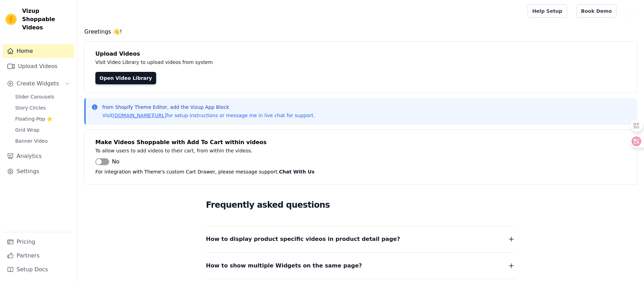 The width and height of the screenshot is (644, 282). Describe the element at coordinates (43, 97) in the screenshot. I see `a: Slider Carousels` at that location.